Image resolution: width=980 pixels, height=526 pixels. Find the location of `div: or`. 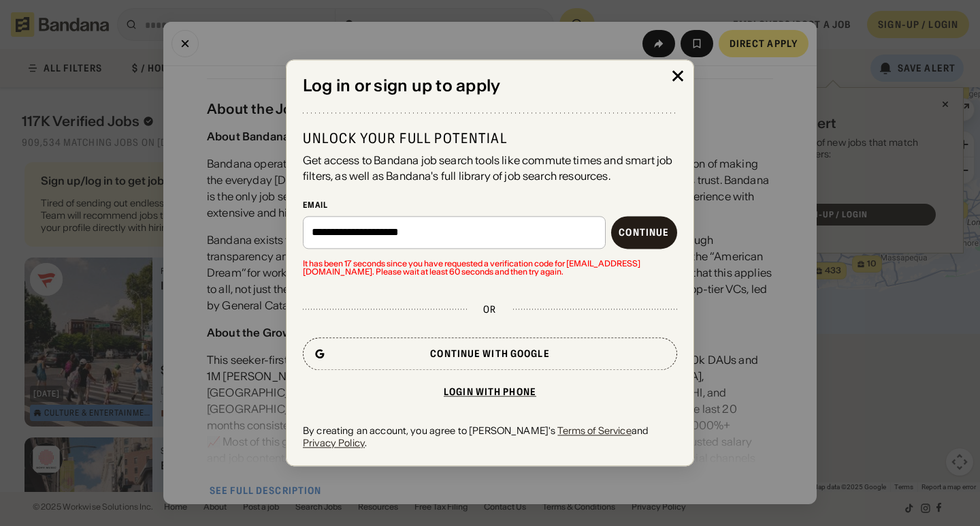

div: or is located at coordinates (490, 309).